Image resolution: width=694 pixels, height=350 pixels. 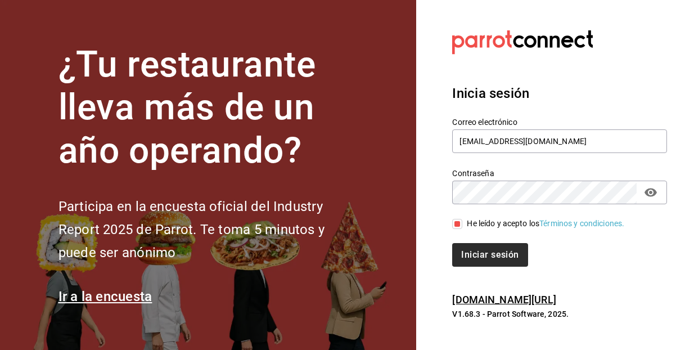 What do you see at coordinates (560, 122) in the screenshot?
I see `label: Correo electrónico` at bounding box center [560, 122].